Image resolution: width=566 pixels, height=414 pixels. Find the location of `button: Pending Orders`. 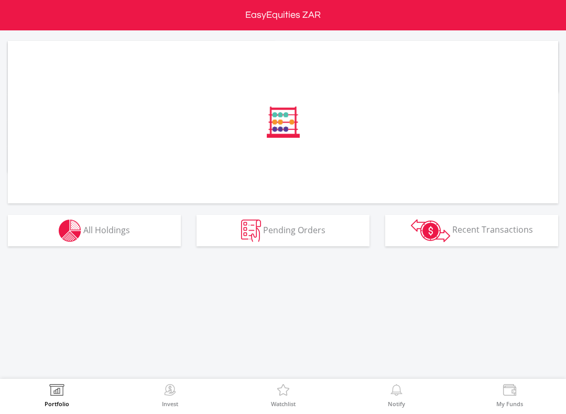

button: Pending Orders is located at coordinates (283, 231).